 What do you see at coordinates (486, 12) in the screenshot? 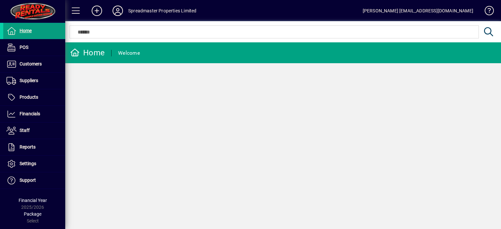
I see `a: Knowledge Base` at bounding box center [486, 12].